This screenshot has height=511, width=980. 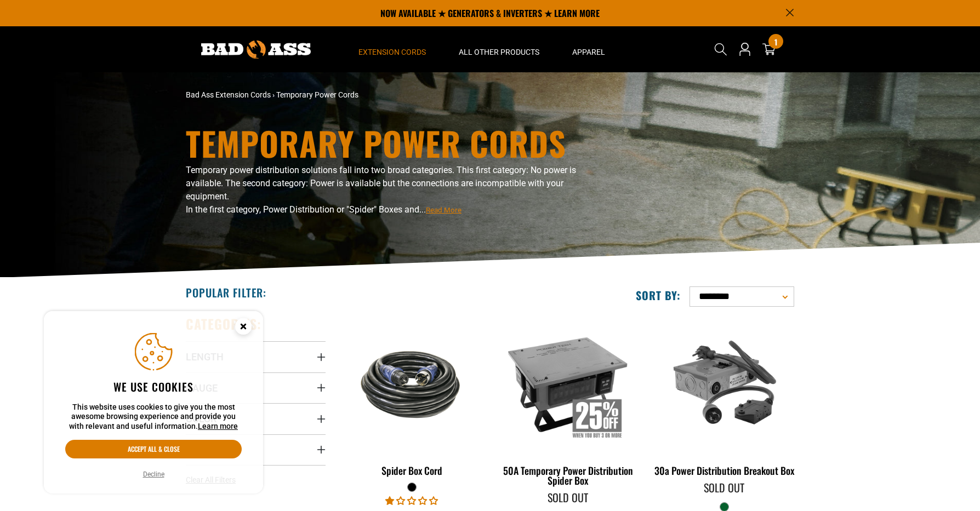 I want to click on span: All Other Products, so click(x=498, y=52).